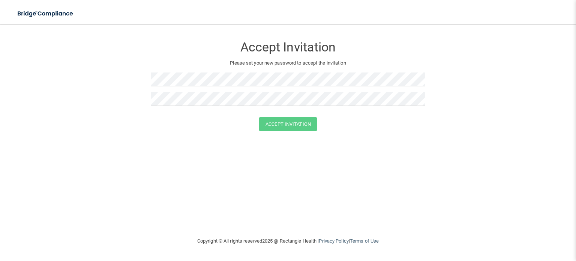 Image resolution: width=576 pixels, height=261 pixels. I want to click on a: Privacy Policy, so click(333, 240).